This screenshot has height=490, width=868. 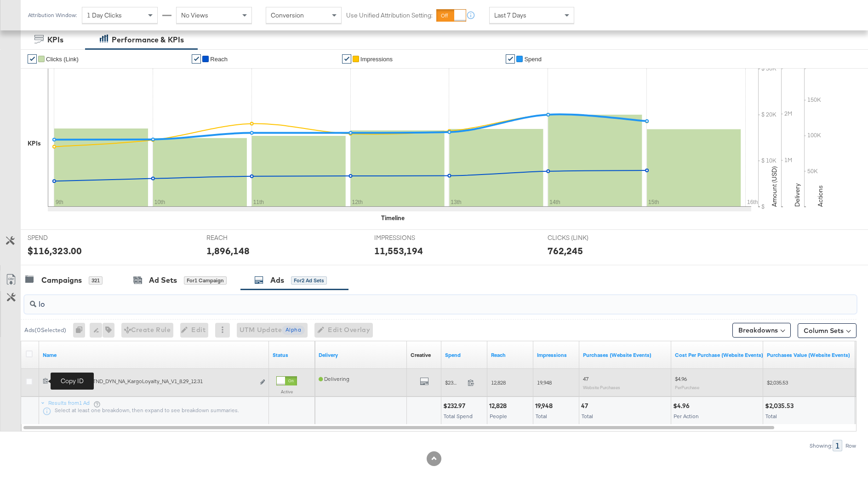 What do you see at coordinates (154, 355) in the screenshot?
I see `a: Ad Name.` at bounding box center [154, 355].